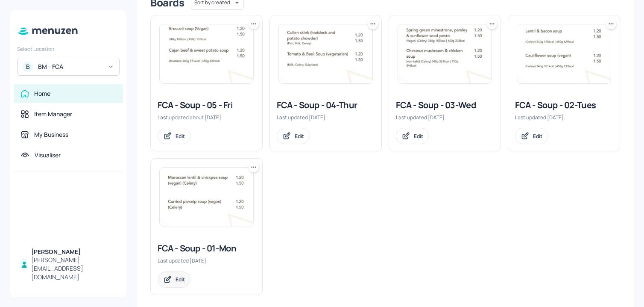 The image size is (644, 307). Describe the element at coordinates (564, 105) in the screenshot. I see `div: FCA - Soup - 02-Tues` at that location.